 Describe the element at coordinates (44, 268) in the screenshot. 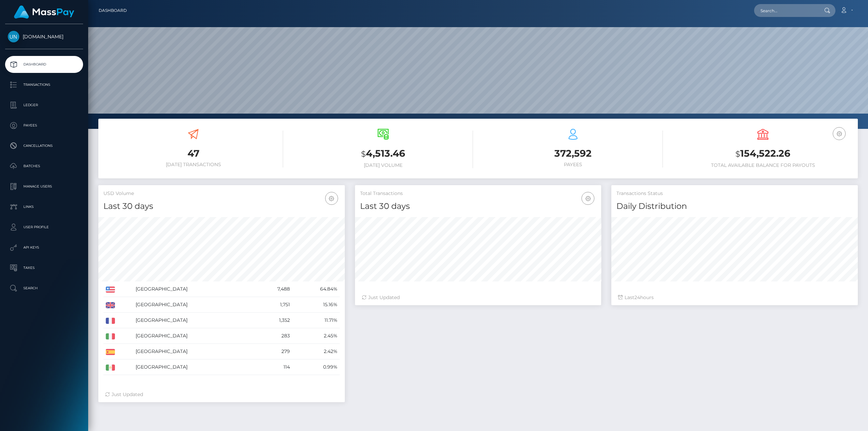

I see `a: Taxes` at that location.